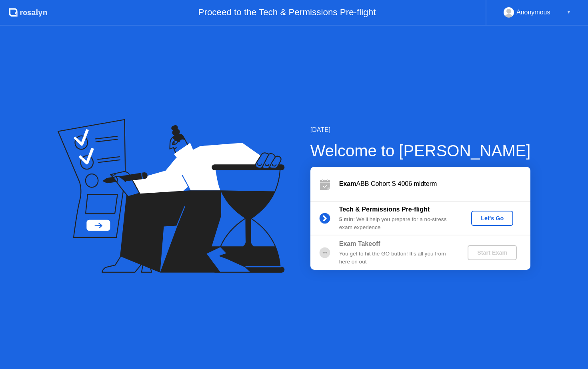 The image size is (588, 369). What do you see at coordinates (347, 219) in the screenshot?
I see `b: 5 min` at bounding box center [347, 219].